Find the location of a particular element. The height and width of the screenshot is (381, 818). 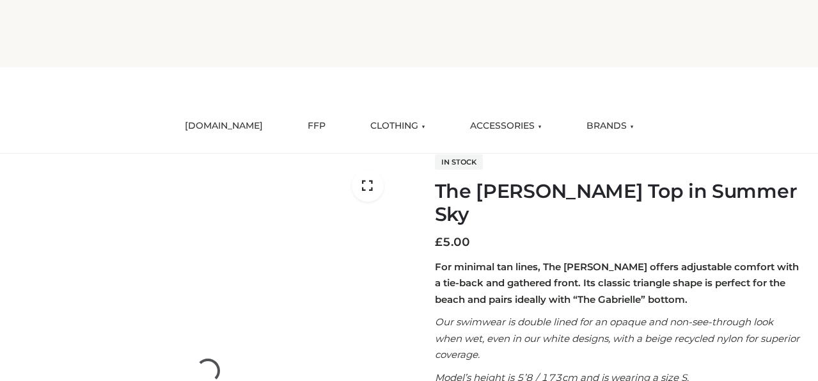

bdi: 5.00 is located at coordinates (452, 242).